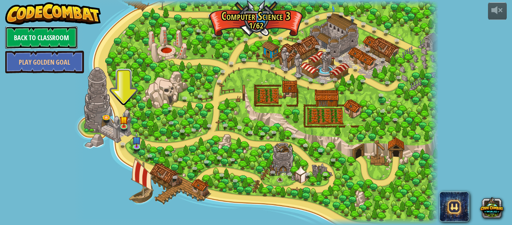 The height and width of the screenshot is (225, 512). What do you see at coordinates (124, 119) in the screenshot?
I see `img: level-banner-started.png` at bounding box center [124, 119].